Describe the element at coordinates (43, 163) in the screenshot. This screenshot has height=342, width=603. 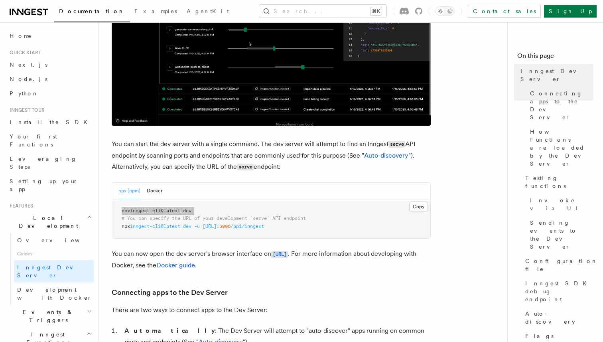
I see `span: Leveraging Steps` at that location.